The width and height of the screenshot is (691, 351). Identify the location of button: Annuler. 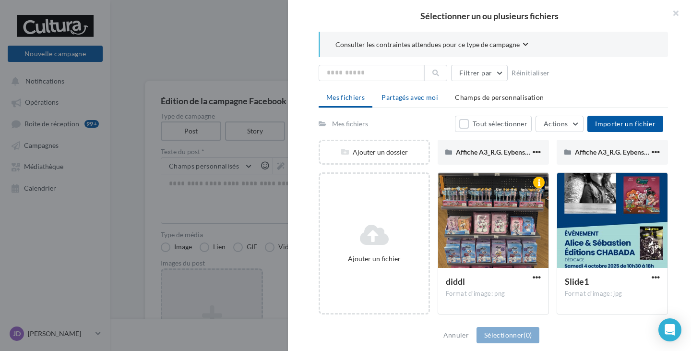
(456, 335).